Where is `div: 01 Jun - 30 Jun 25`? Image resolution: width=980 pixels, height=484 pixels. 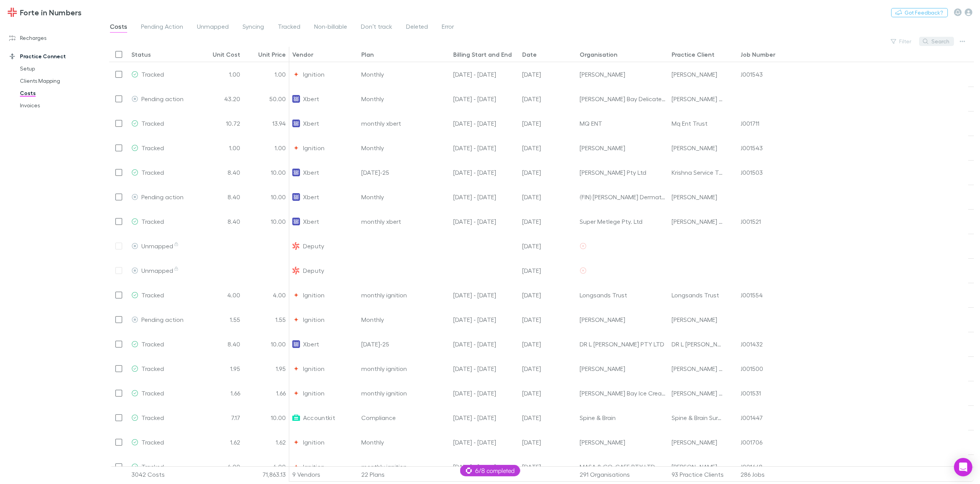 div: 01 Jun - 30 Jun 25 is located at coordinates (485, 148).